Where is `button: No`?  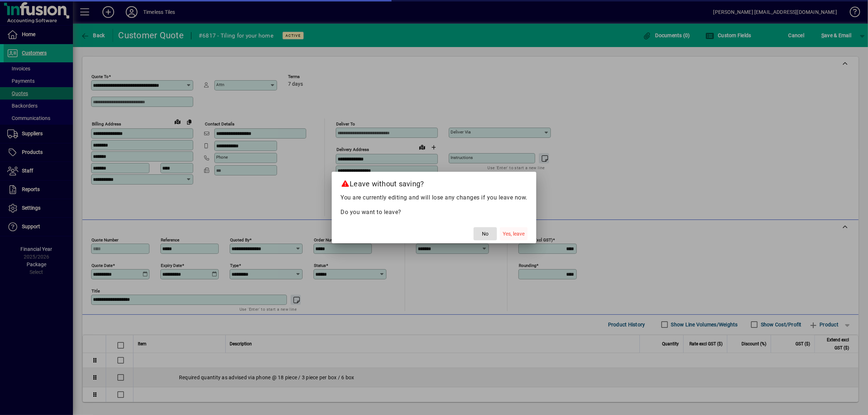
button: No is located at coordinates (485, 234).